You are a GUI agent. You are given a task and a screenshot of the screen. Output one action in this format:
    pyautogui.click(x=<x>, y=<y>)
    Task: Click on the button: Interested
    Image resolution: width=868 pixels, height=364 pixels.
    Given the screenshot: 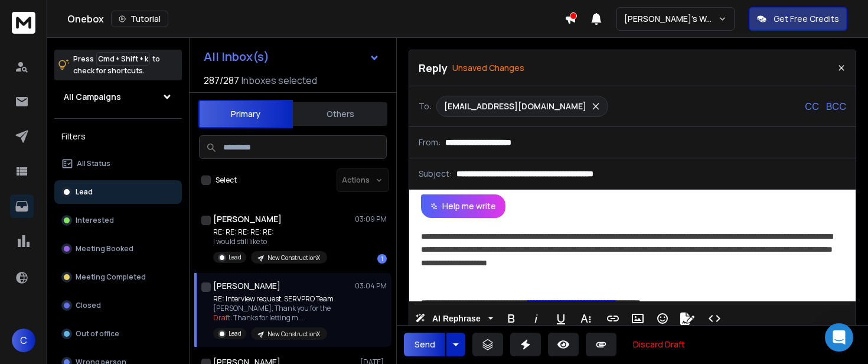 What is the action you would take?
    pyautogui.click(x=118, y=220)
    